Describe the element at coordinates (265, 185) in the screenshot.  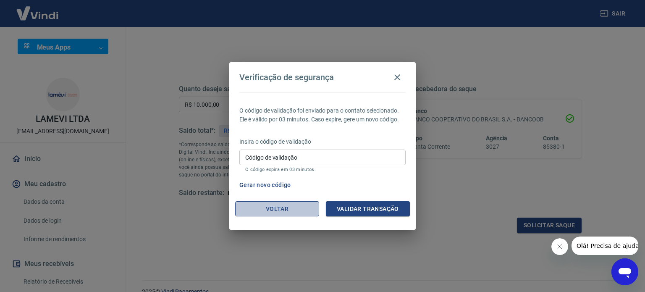
I see `button: Gerar novo código` at that location.